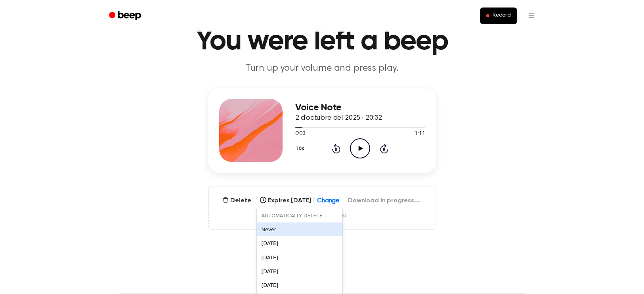  Describe the element at coordinates (126, 16) in the screenshot. I see `a: Beep` at that location.